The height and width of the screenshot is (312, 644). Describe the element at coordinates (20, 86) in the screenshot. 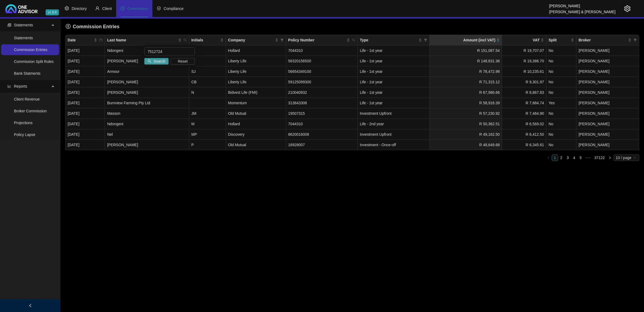

I see `span: Reports` at that location.